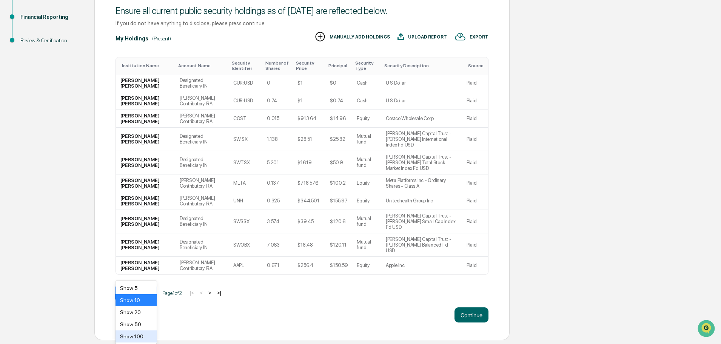 The image size is (721, 344). What do you see at coordinates (309, 245) in the screenshot?
I see `td: $18.48` at bounding box center [309, 245].